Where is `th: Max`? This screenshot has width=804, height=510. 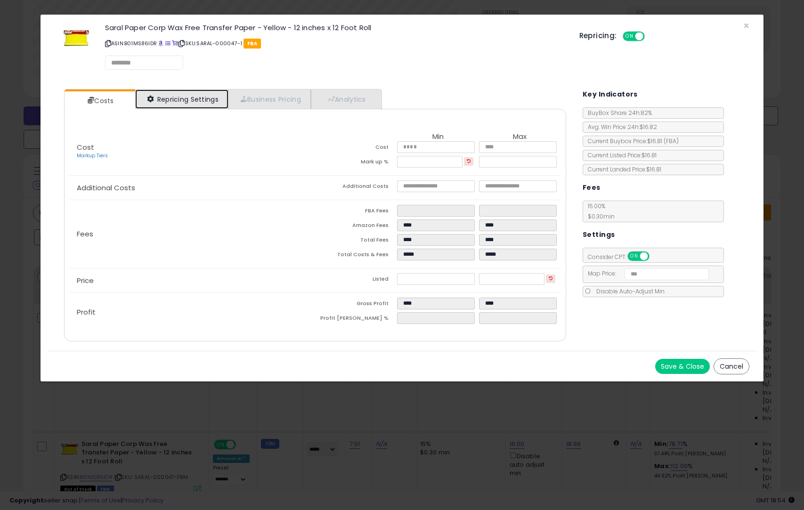
th: Max is located at coordinates (520, 137).